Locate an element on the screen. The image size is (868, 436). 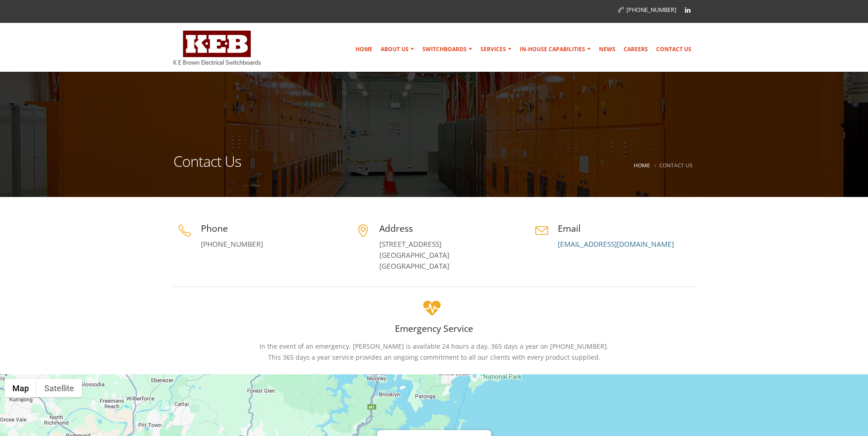
a: In-house Capabilities is located at coordinates (555, 49).